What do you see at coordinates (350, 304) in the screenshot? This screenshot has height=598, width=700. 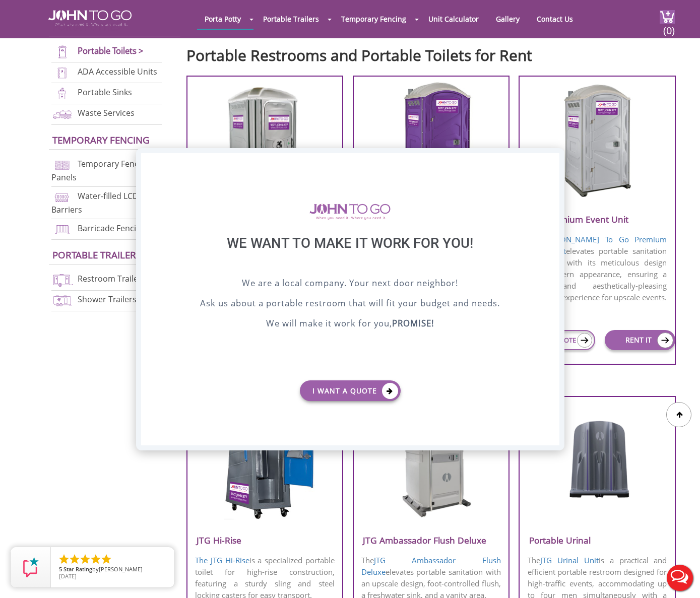 I see `p: Ask us about a portable restroom that will fit your budget and needs.` at bounding box center [350, 304].